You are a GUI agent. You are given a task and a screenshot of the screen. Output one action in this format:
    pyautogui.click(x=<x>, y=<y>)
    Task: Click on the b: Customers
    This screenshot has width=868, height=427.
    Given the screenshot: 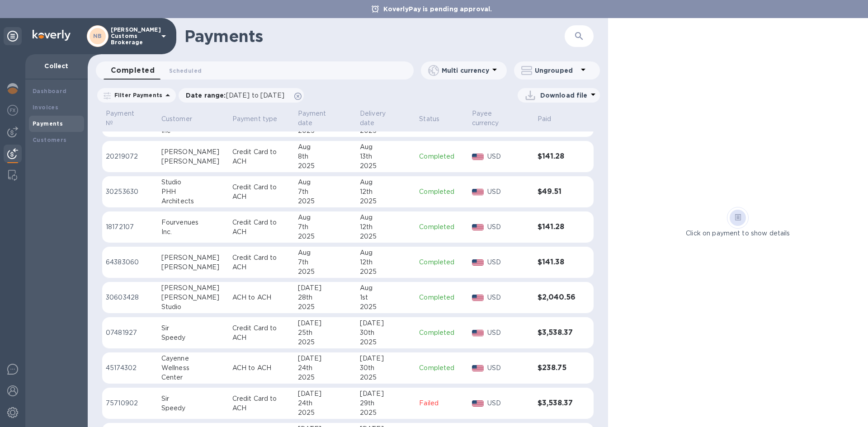 What is the action you would take?
    pyautogui.click(x=50, y=140)
    